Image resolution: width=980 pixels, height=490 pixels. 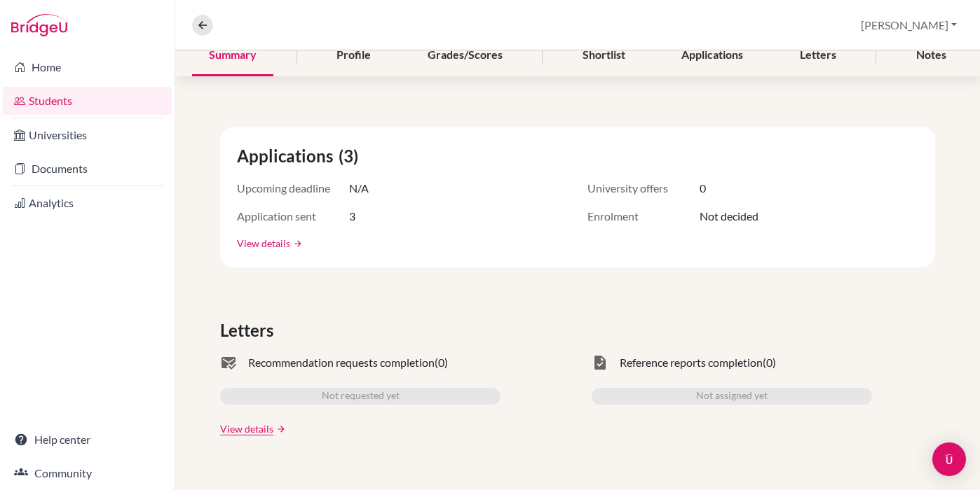 What do you see at coordinates (732, 397) in the screenshot?
I see `span: Not assigned yet` at bounding box center [732, 397].